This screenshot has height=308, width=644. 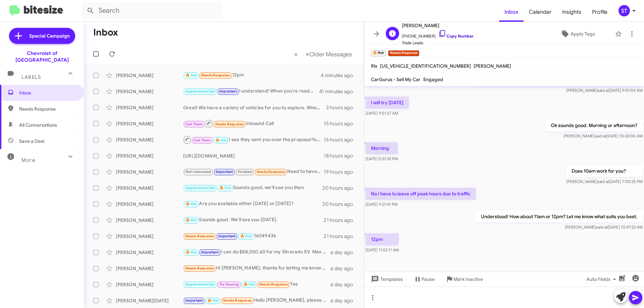 What do you see at coordinates (386, 279) in the screenshot?
I see `span: Templates` at bounding box center [386, 279].